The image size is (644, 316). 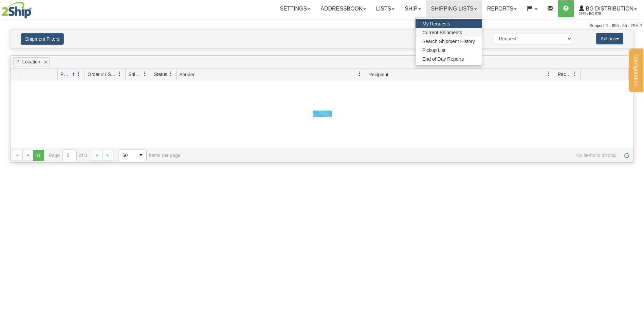 I want to click on a: Position filter column settings, so click(x=79, y=74).